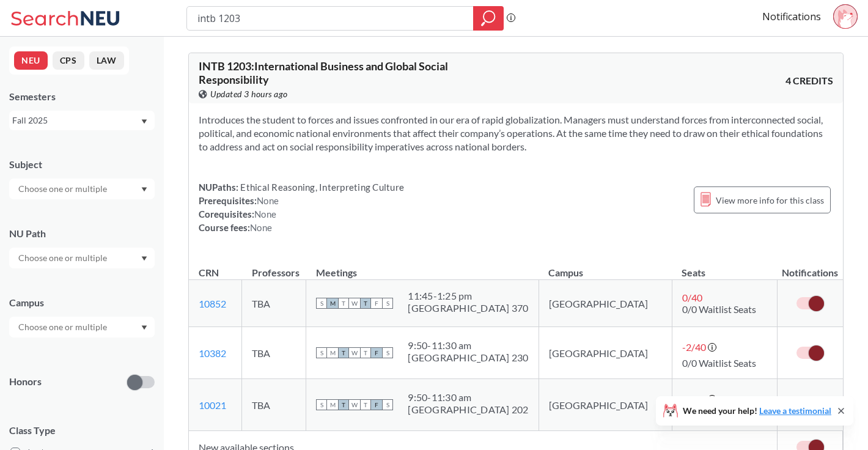  I want to click on span: 0 / 40, so click(692, 297).